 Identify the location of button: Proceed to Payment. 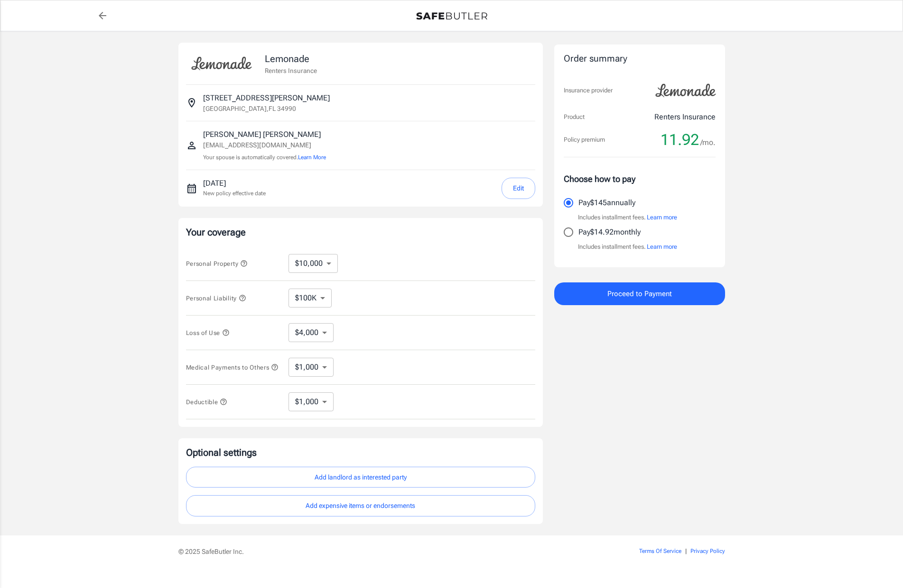
(640, 294).